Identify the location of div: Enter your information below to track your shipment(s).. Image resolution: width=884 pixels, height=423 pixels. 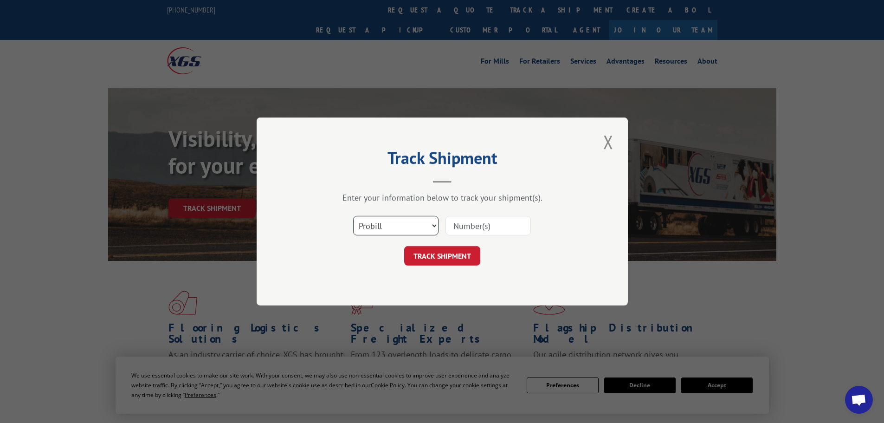
(442, 197).